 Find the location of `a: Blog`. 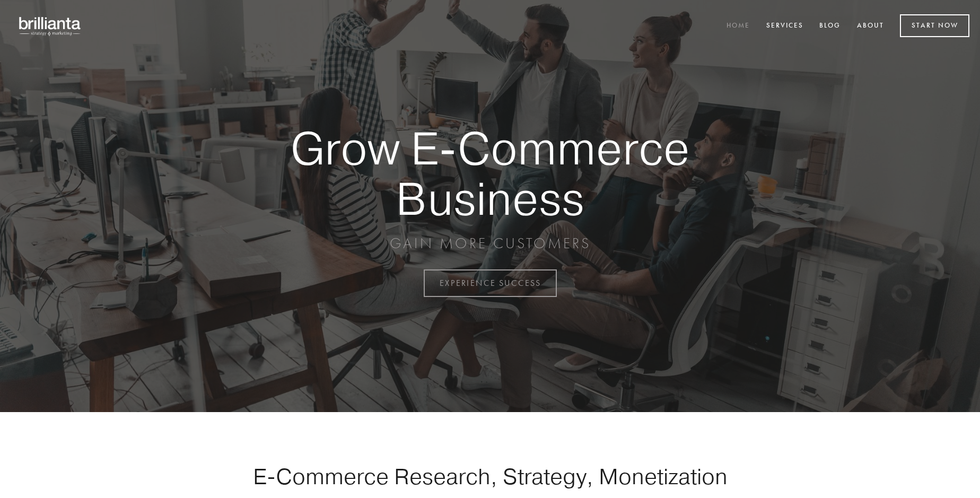

a: Blog is located at coordinates (830, 26).